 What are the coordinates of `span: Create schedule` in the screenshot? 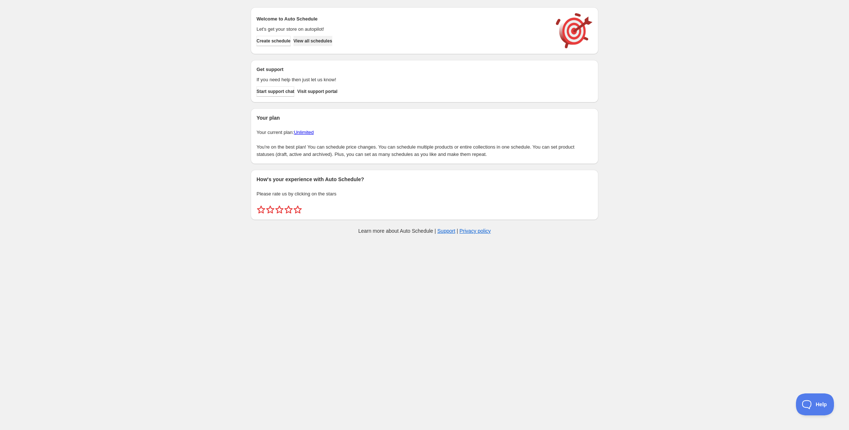 It's located at (273, 41).